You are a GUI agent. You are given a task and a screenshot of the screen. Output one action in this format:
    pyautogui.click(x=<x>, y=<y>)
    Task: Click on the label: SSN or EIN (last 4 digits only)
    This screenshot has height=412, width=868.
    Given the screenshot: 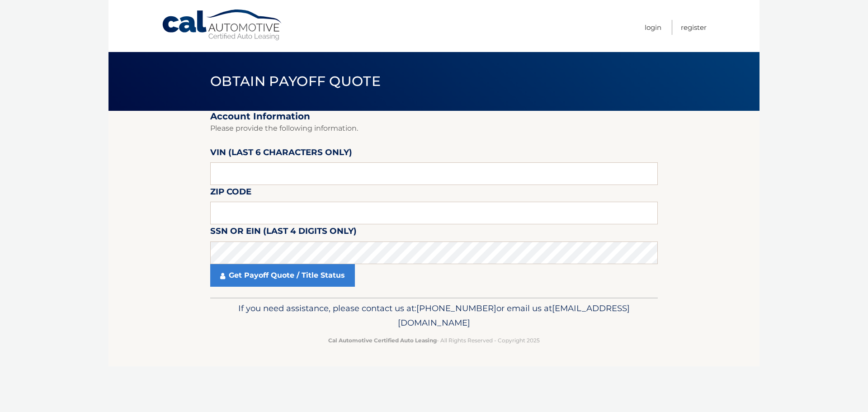 What is the action you would take?
    pyautogui.click(x=283, y=232)
    